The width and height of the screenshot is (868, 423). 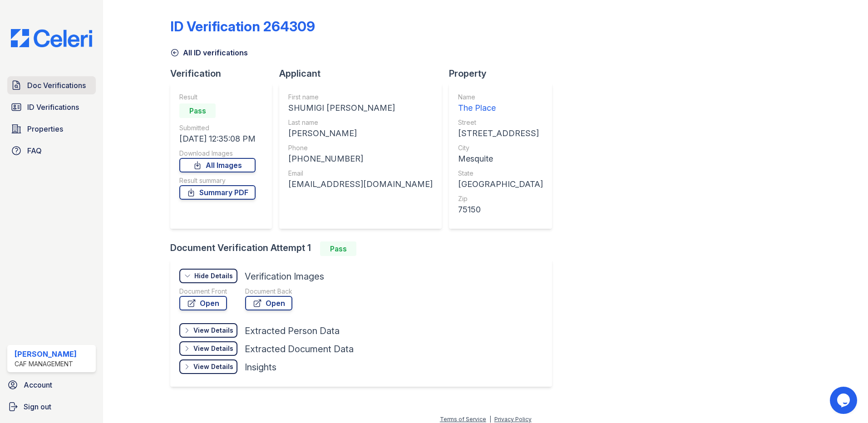 What do you see at coordinates (56, 85) in the screenshot?
I see `span: Doc Verifications` at bounding box center [56, 85].